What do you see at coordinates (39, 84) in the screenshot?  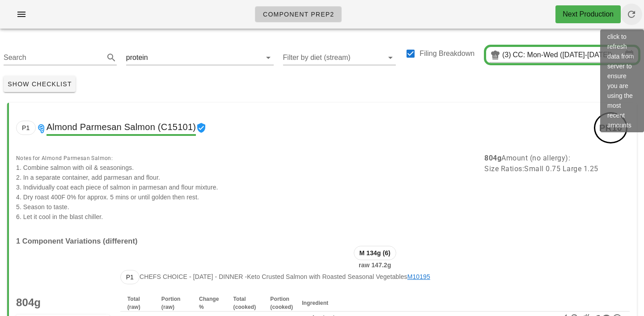 I see `button: Show Checklist` at bounding box center [39, 84].